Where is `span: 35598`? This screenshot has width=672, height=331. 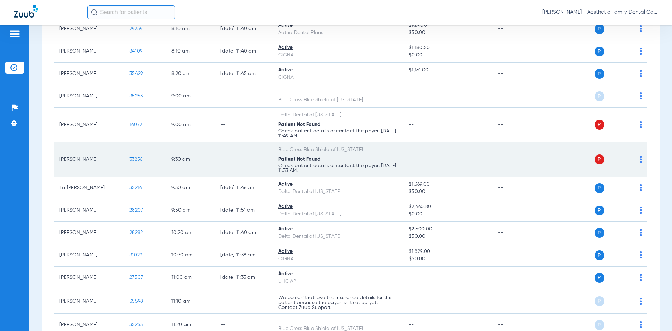 span: 35598 is located at coordinates (136, 301).